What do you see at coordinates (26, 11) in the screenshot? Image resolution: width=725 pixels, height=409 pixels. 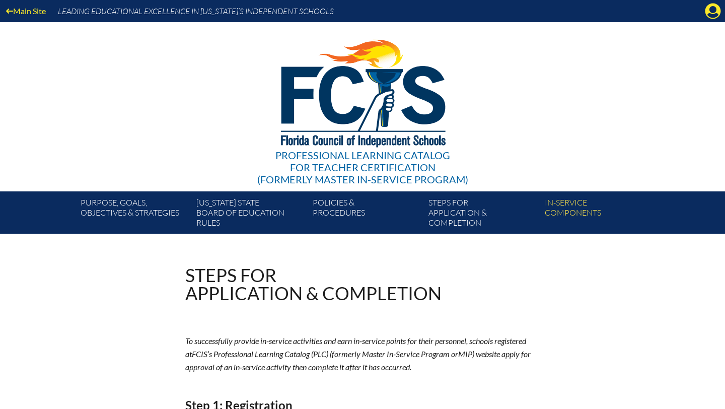 I see `a: Main Site` at bounding box center [26, 11].